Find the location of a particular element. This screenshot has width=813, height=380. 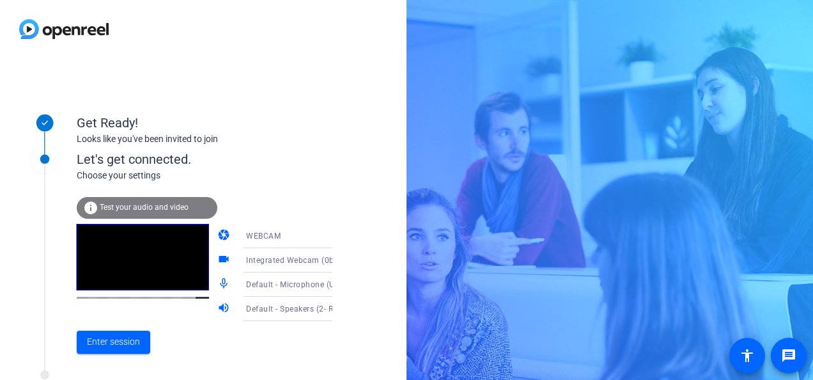

span: Default - Microphone (USB Condenser Microphone) (31b2:0011) is located at coordinates (365, 284).